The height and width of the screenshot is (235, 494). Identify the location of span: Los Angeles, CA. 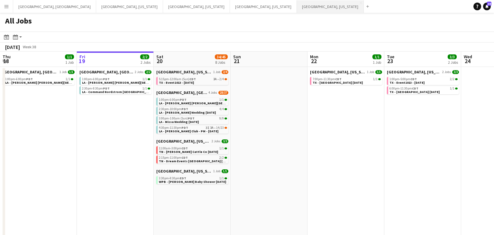
(30, 72).